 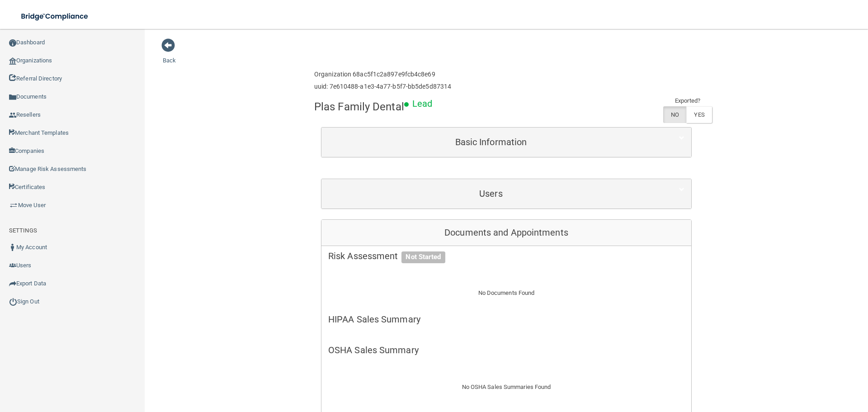 I want to click on img: bridge_compliance_login_screen.278c3ca4.svg, so click(x=55, y=17).